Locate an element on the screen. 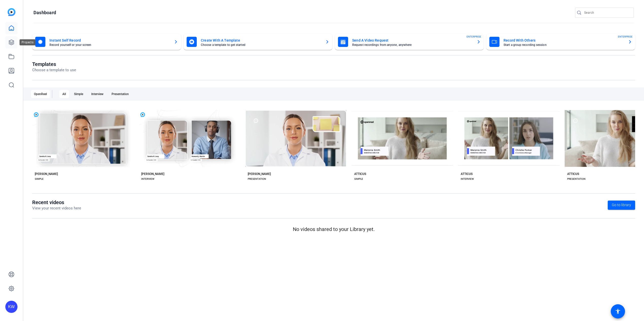 The image size is (644, 321). button: Send A Video RequestRequest recordings from anyone, anywhereENTERPRISE is located at coordinates (409, 42).